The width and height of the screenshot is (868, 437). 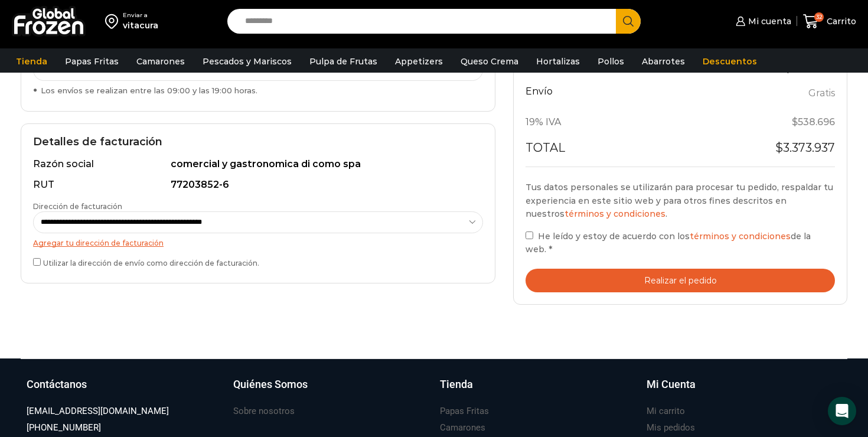 I want to click on button: Realizar el pedido, so click(x=680, y=281).